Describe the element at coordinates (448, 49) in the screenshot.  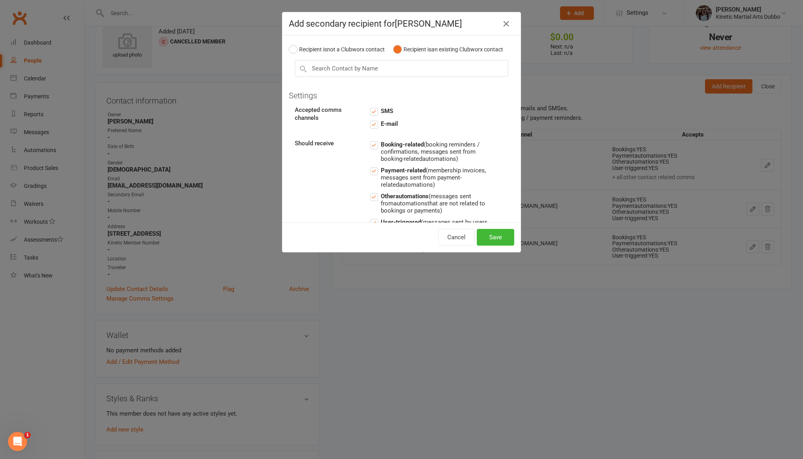
I see `button: Recipient isan existing Clubworx contact` at that location.